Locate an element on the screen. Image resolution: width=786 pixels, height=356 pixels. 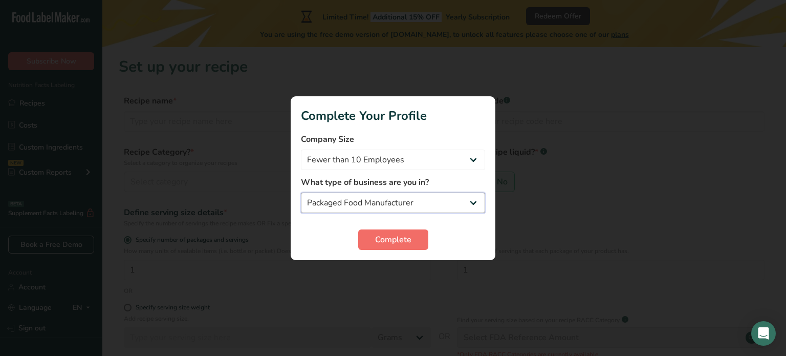
label: Company Size is located at coordinates (393, 139).